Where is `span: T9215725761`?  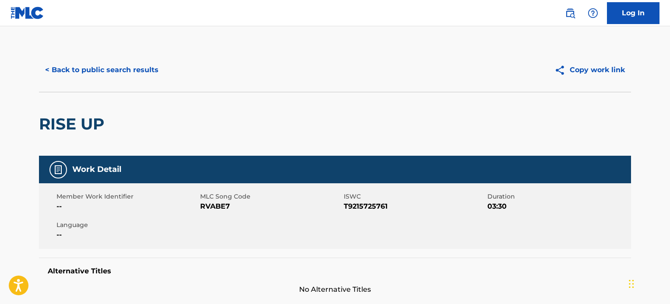
span: T9215725761 is located at coordinates (414, 207).